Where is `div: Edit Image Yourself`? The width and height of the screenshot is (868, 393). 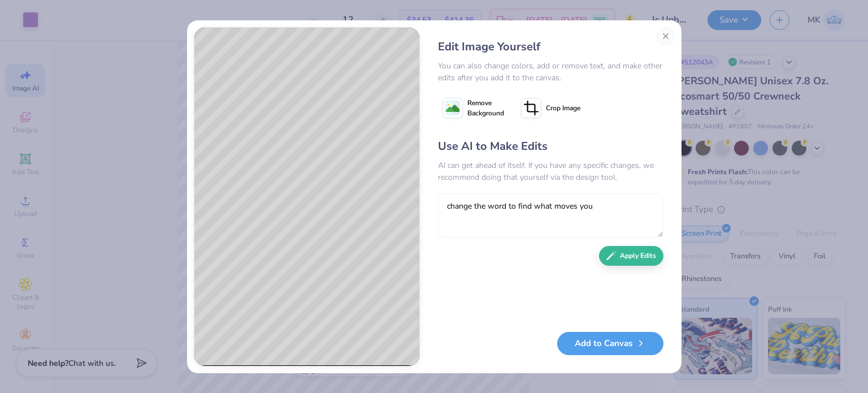
div: Edit Image Yourself is located at coordinates (550, 47).